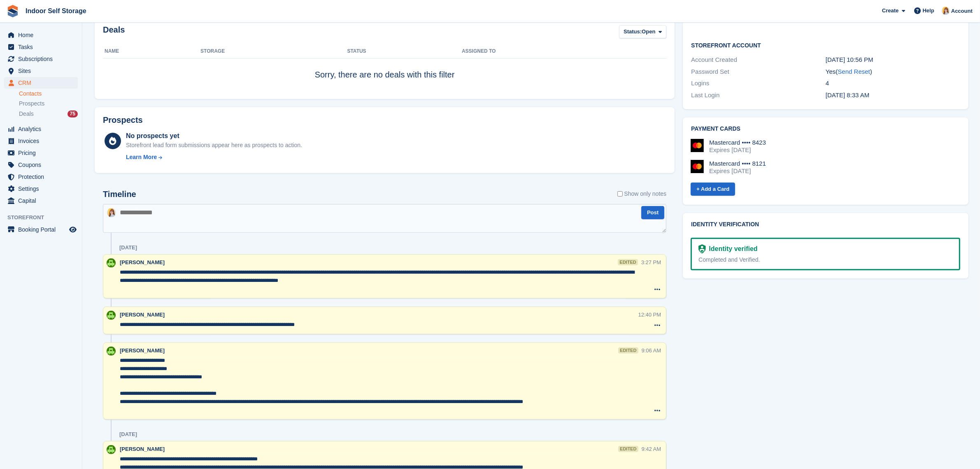 This screenshot has width=980, height=469. What do you see at coordinates (26, 113) in the screenshot?
I see `span: Deals` at bounding box center [26, 113].